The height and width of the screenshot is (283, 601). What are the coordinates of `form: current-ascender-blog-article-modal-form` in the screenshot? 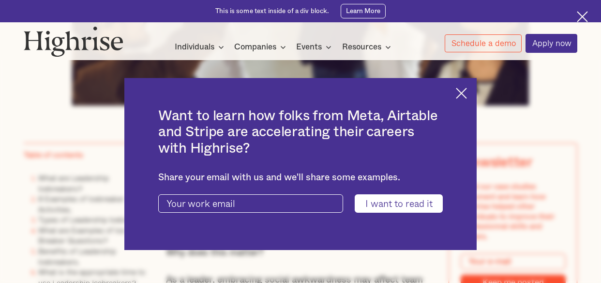 It's located at (301, 203).